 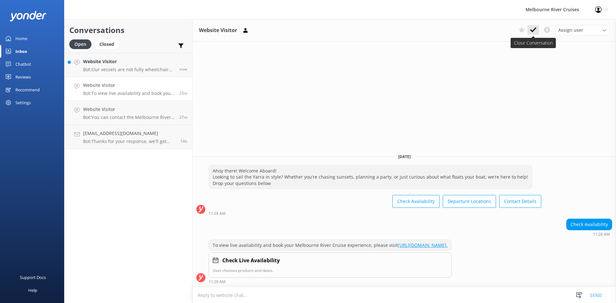 I want to click on div: Help, so click(x=33, y=290).